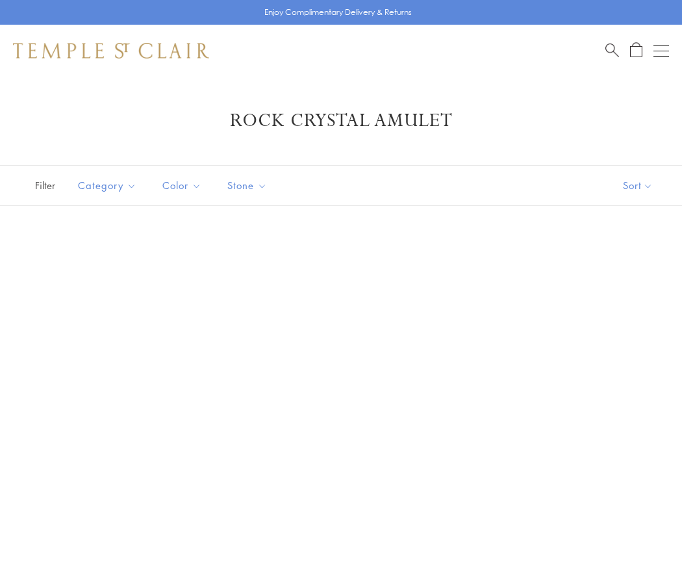 This screenshot has height=577, width=682. I want to click on button: Stone, so click(247, 185).